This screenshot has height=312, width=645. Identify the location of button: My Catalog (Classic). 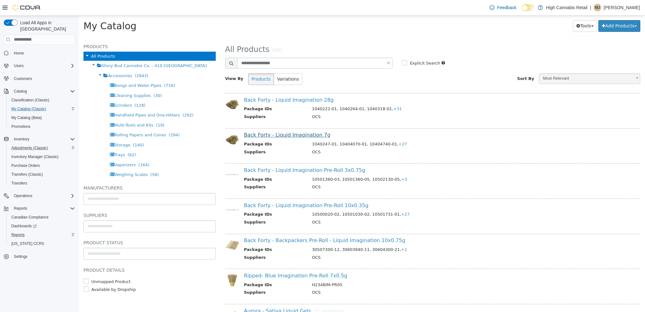
(42, 109).